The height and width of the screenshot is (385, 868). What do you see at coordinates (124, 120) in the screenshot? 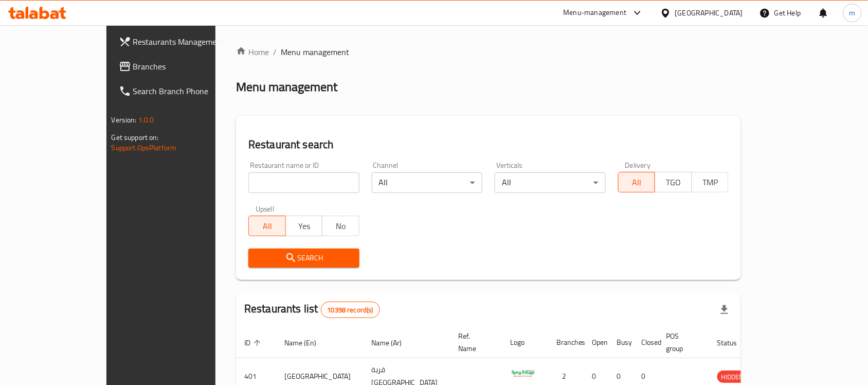
I see `span: Version:` at bounding box center [124, 120].